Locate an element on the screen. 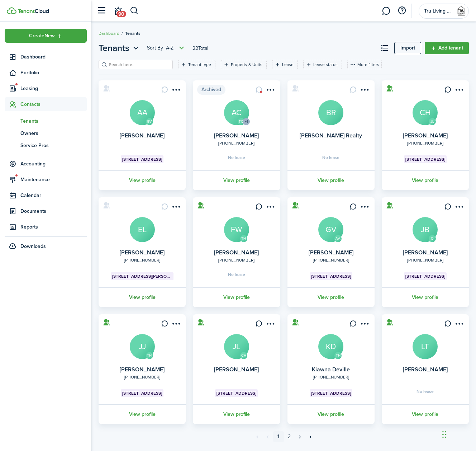  span: Tru Living Company, LLC is located at coordinates (439, 11).